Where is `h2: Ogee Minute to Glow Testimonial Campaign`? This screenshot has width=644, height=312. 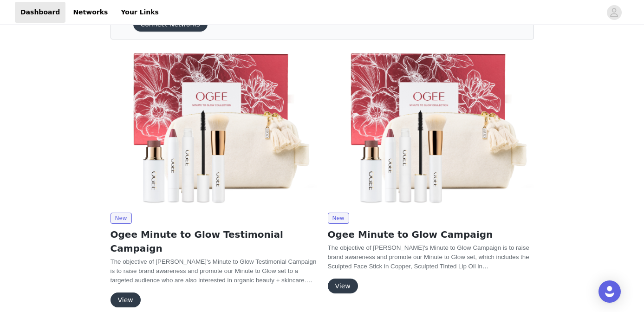 h2: Ogee Minute to Glow Testimonial Campaign is located at coordinates (213, 242).